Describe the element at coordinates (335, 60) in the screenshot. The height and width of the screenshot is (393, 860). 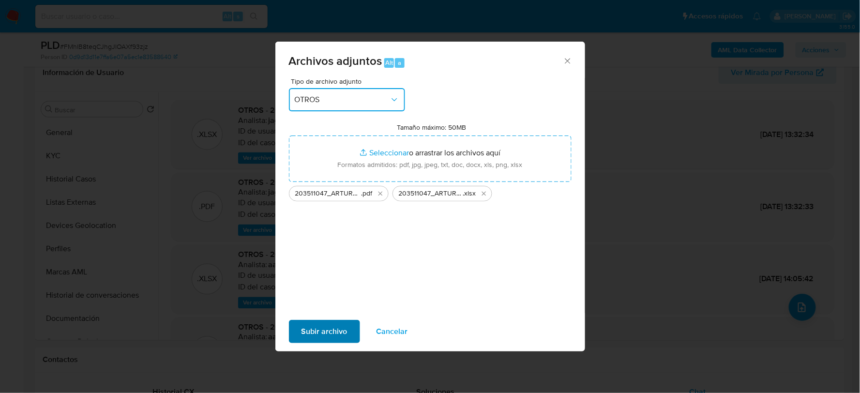
I see `span: Archivos adjuntos` at that location.